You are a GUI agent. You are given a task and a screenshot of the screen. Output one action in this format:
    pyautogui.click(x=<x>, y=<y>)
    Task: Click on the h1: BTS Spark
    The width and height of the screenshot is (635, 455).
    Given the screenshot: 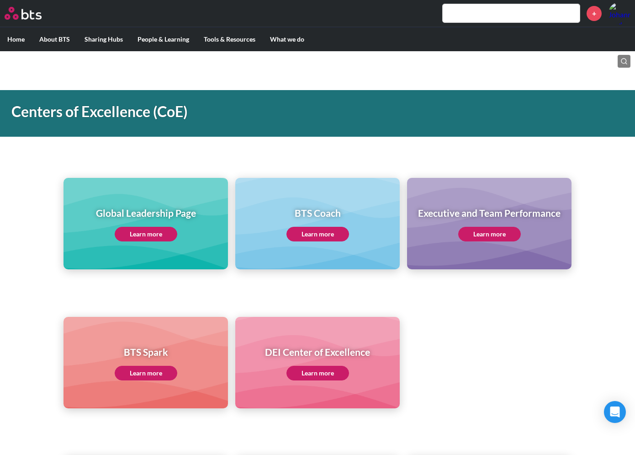 What is the action you would take?
    pyautogui.click(x=146, y=351)
    